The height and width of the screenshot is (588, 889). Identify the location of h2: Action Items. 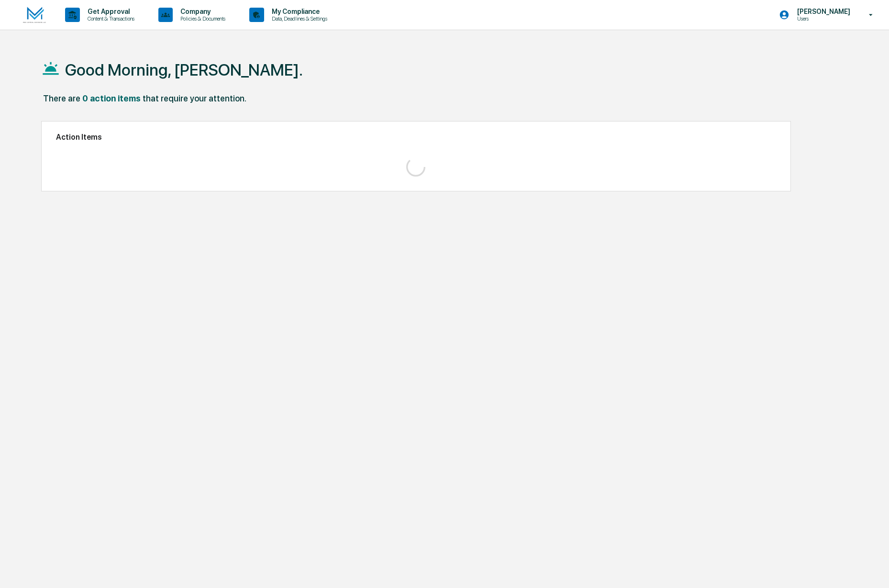
(416, 137).